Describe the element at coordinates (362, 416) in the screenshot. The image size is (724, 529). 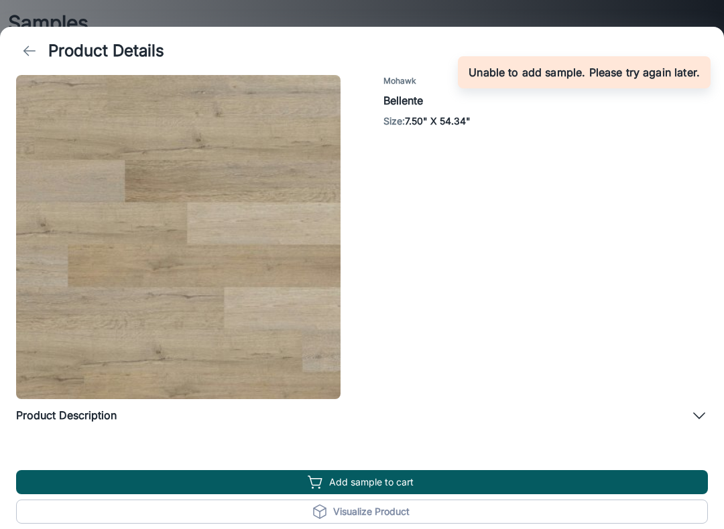
I see `div: Product Description` at that location.